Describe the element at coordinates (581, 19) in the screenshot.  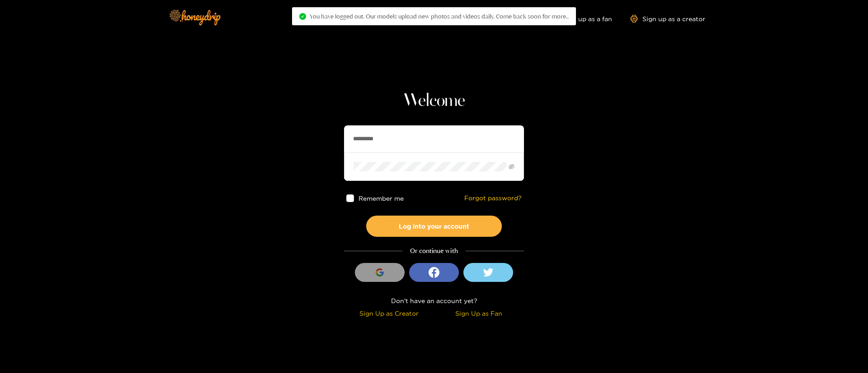
I see `a: Sign up as a fan` at that location.